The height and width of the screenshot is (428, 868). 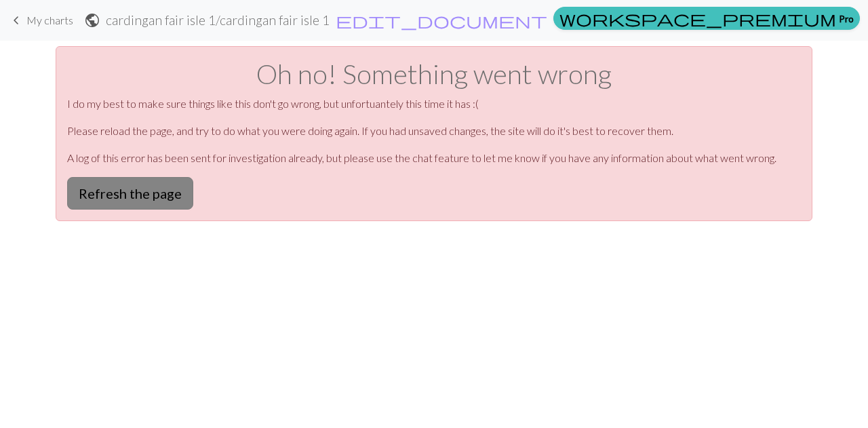 I want to click on span: keyboard_arrow_left, so click(x=17, y=20).